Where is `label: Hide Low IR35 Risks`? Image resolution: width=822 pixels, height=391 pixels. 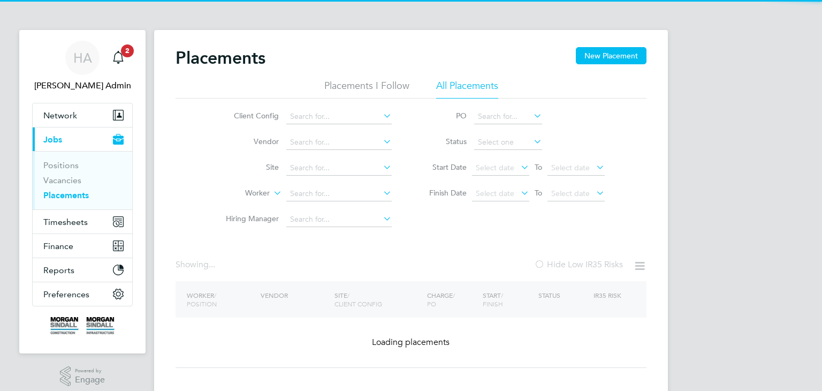
label: Hide Low IR35 Risks is located at coordinates (578, 264).